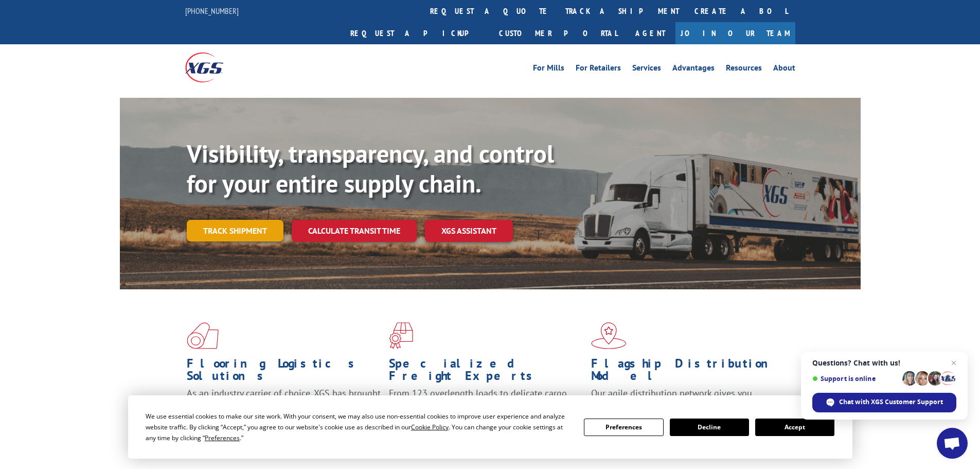 The height and width of the screenshot is (469, 980). Describe the element at coordinates (284, 372) in the screenshot. I see `h1: Flooring Logistics Solutions` at that location.